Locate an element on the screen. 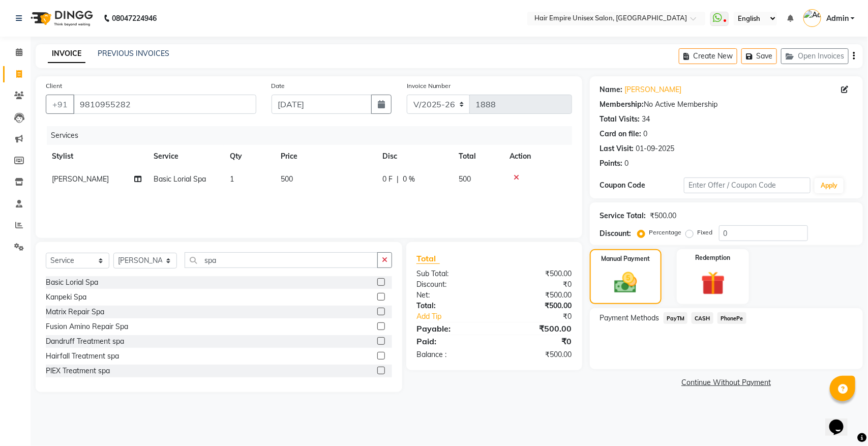 This screenshot has width=868, height=446. div: Total Visits: is located at coordinates (619, 119).